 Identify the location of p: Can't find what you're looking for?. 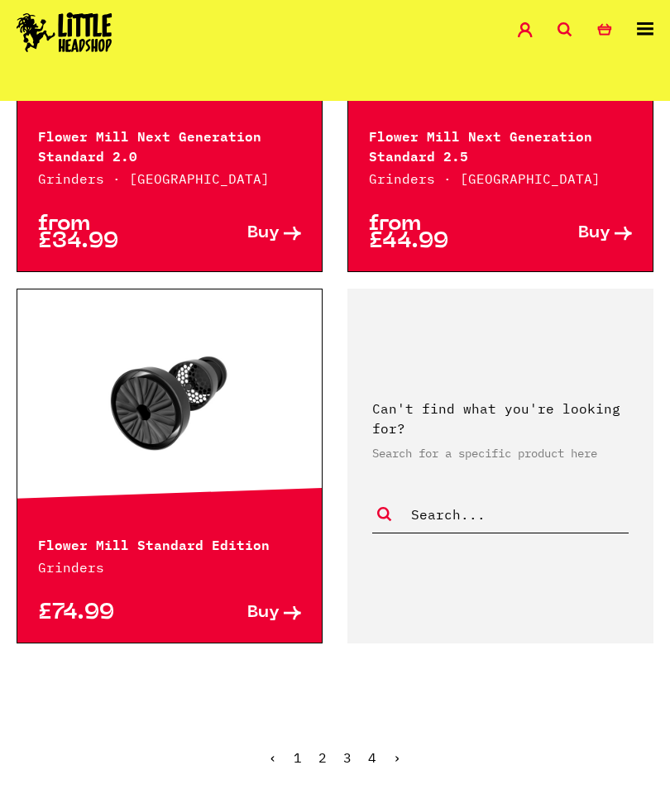
(501, 419).